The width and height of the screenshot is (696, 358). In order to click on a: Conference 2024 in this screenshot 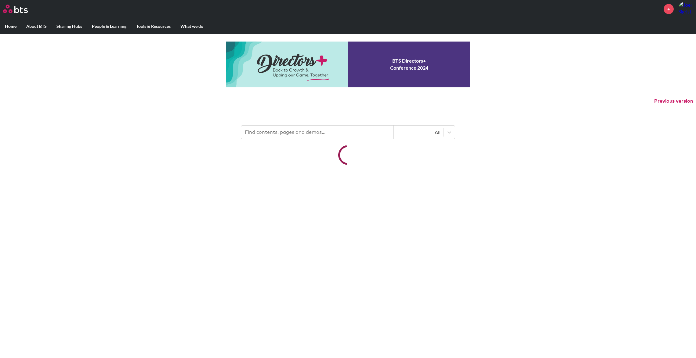, I will do `click(348, 64)`.